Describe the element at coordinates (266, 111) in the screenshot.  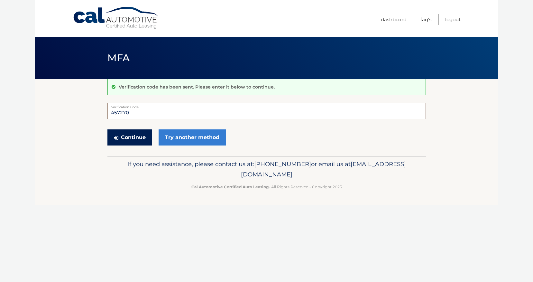
I see `input: Verification Code` at that location.